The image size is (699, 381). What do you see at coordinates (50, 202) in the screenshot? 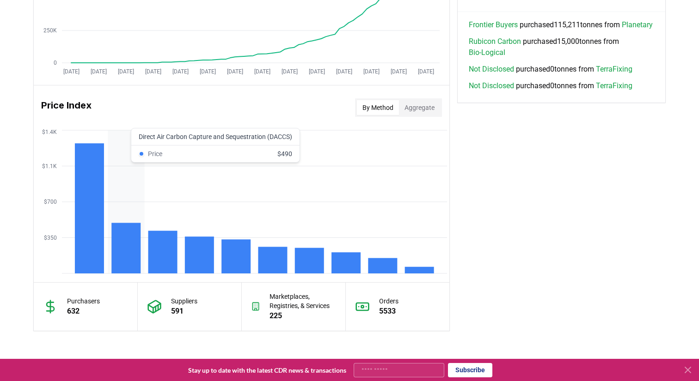
I see `tspan: $700` at bounding box center [50, 202].